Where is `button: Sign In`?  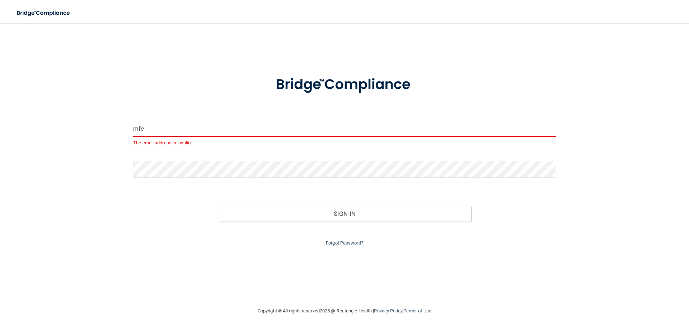
button: Sign In is located at coordinates (344, 213).